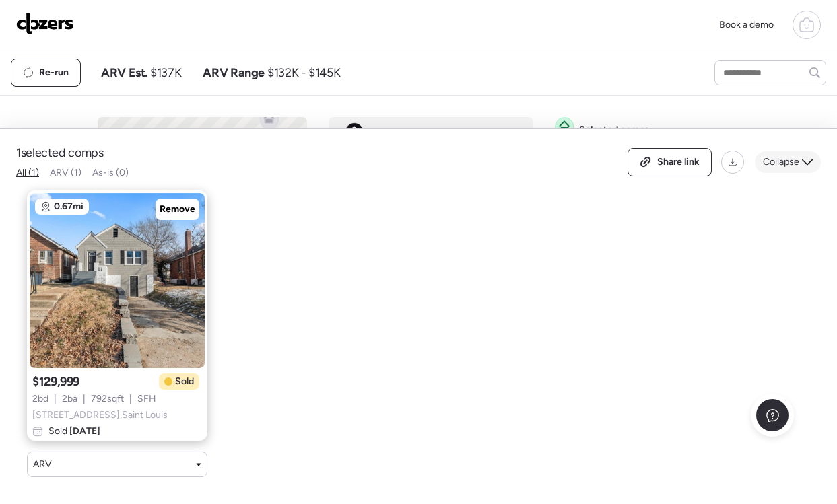 Image resolution: width=837 pixels, height=504 pixels. Describe the element at coordinates (124, 73) in the screenshot. I see `span: ARV Est.` at that location.